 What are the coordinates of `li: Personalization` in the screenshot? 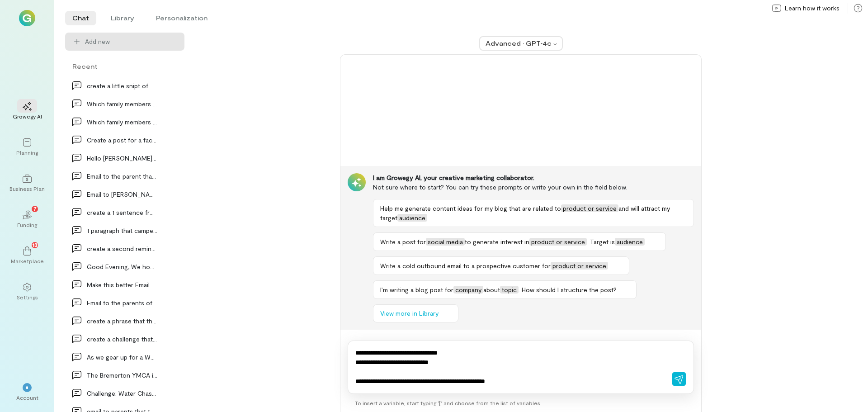 It's located at (182, 18).